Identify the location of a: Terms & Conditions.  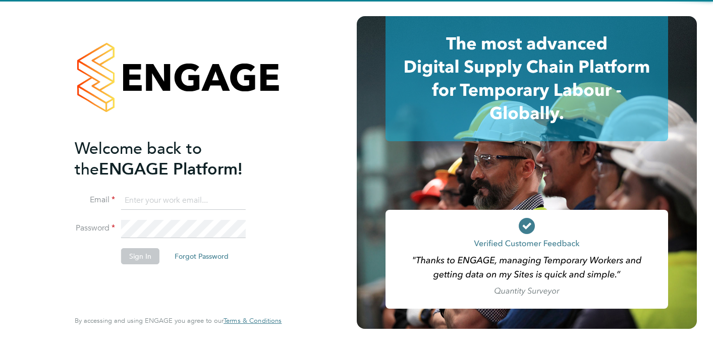
(252, 321).